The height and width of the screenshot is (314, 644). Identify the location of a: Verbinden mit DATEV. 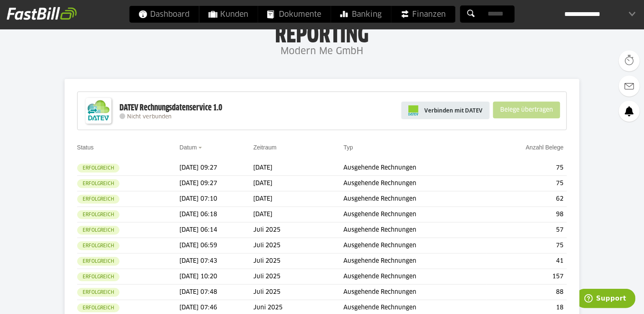
(445, 110).